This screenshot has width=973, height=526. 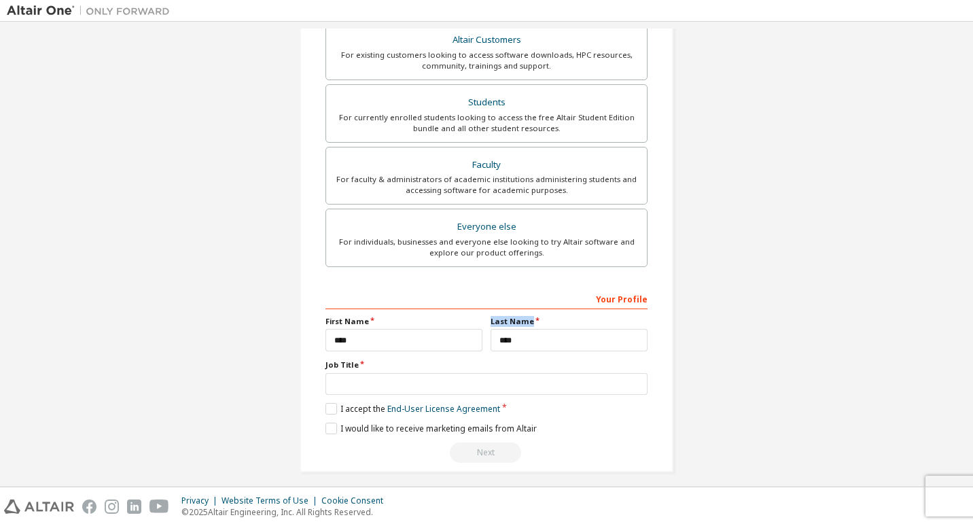 I want to click on img: linkedin.svg, so click(x=134, y=506).